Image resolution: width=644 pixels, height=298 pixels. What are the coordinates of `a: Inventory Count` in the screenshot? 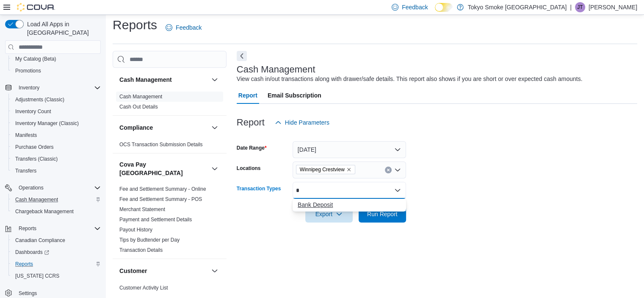 It's located at (33, 111).